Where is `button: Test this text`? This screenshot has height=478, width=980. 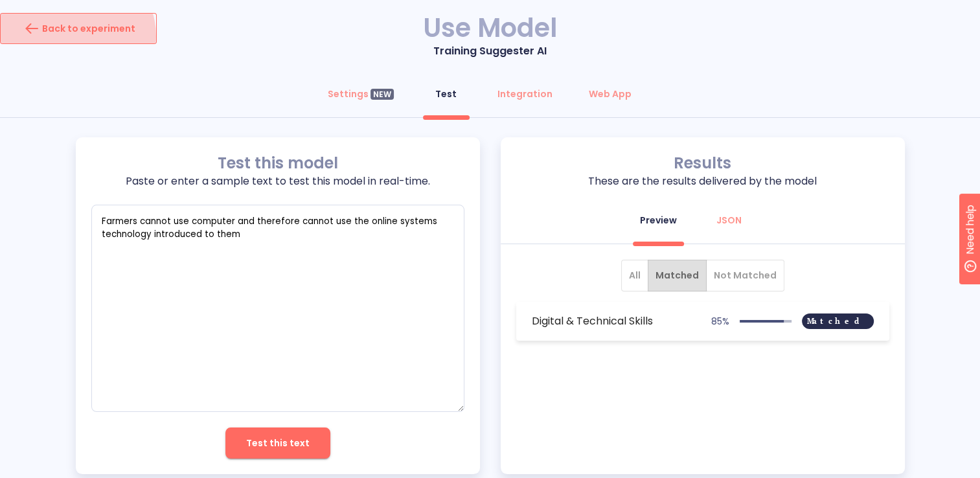 button: Test this text is located at coordinates (278, 443).